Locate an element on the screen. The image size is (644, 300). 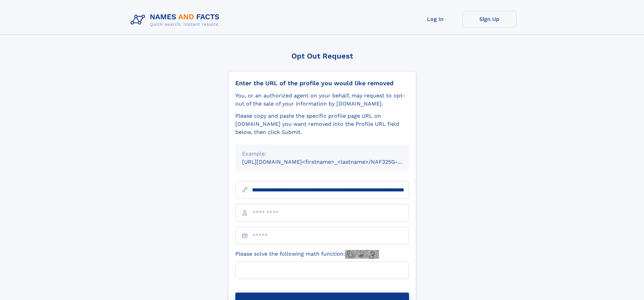
img: Logo Names and Facts is located at coordinates (177, 20).